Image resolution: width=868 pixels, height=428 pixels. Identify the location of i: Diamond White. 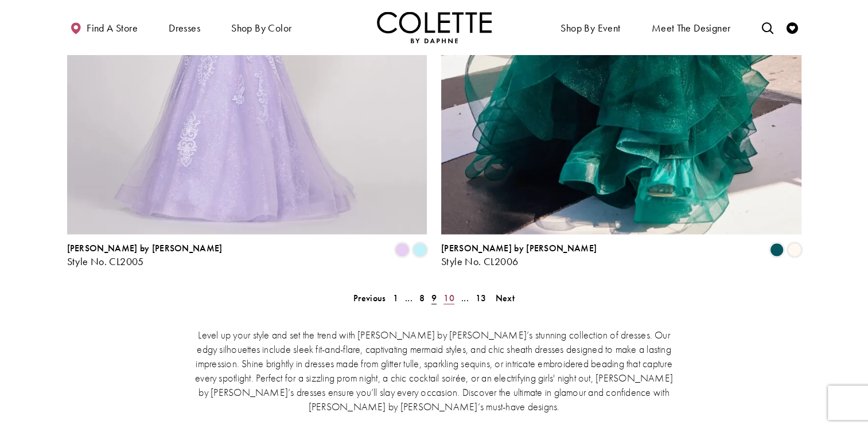
(794, 249).